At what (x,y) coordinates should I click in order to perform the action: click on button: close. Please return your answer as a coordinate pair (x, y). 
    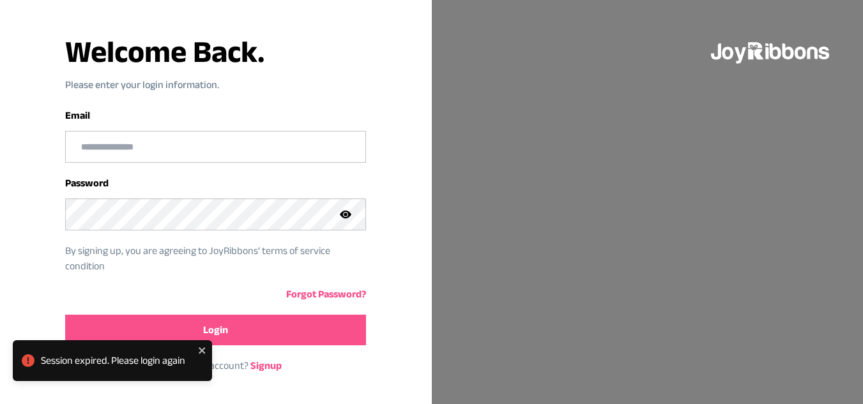
    Looking at the image, I should click on (203, 351).